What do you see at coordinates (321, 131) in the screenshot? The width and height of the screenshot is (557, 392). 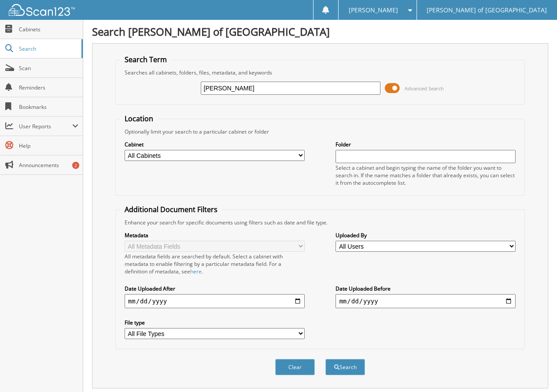 I see `div: Optionally limit your search to a particular cabinet or folder` at bounding box center [321, 131].